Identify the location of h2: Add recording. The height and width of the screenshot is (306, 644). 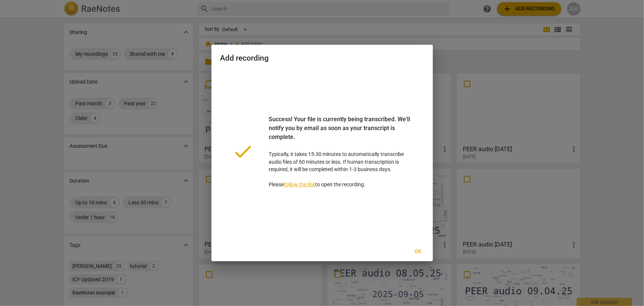
(322, 58).